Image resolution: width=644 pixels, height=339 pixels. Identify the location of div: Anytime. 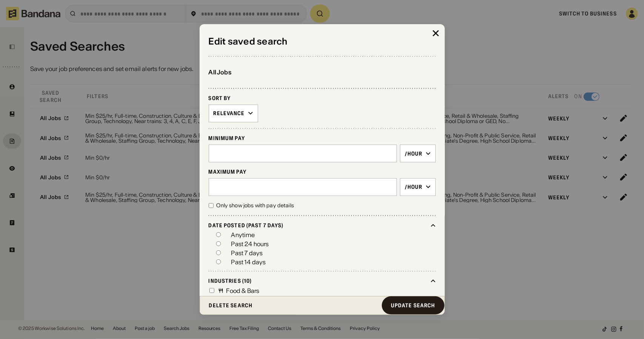
(243, 235).